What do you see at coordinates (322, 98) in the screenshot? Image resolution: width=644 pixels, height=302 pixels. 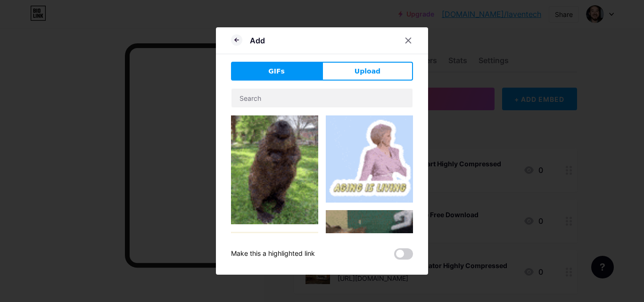 I see `input: Search` at bounding box center [322, 98].